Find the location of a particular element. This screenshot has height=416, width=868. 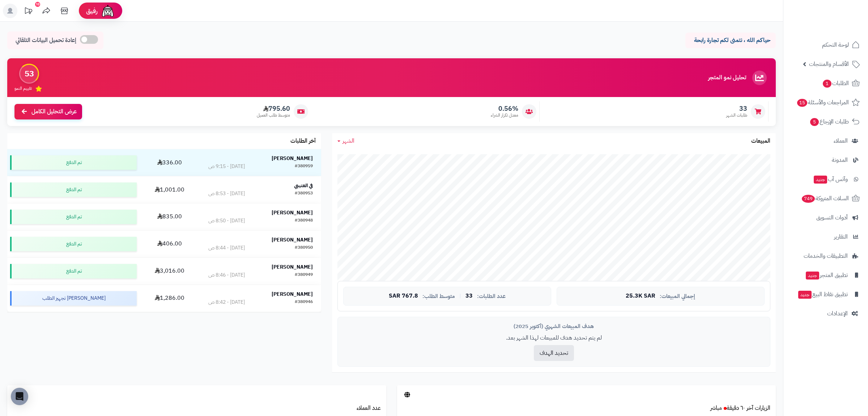

span: الإعدادات is located at coordinates (837, 313).